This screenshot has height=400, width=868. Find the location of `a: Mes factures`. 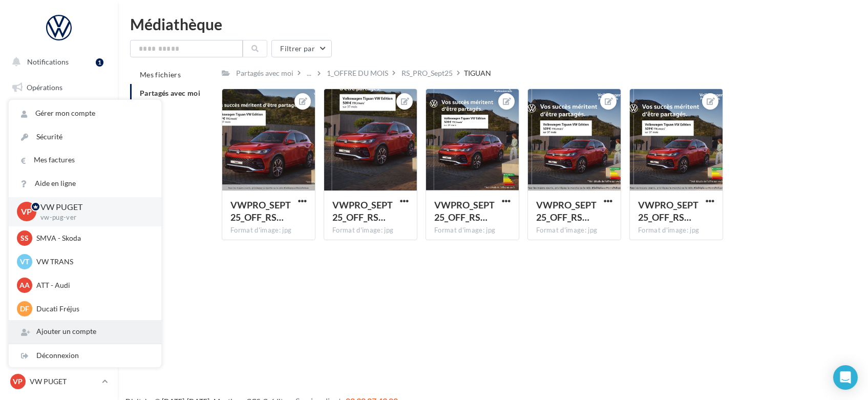

a: Mes factures is located at coordinates (85, 160).